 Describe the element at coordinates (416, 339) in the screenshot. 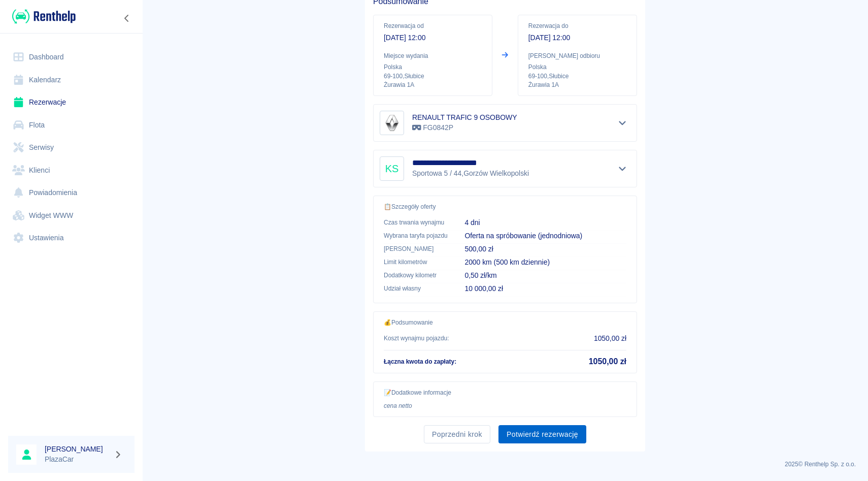

I see `p: Koszt wynajmu pojazdu :` at that location.